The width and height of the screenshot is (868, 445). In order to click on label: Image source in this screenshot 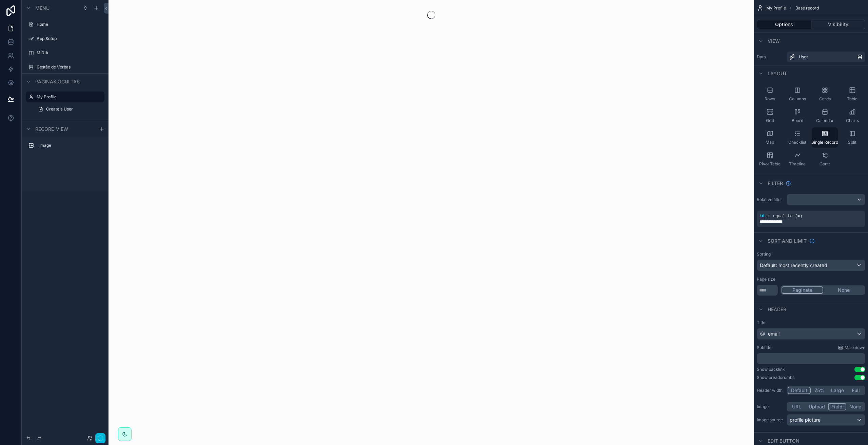, I will do `click(770, 420)`.